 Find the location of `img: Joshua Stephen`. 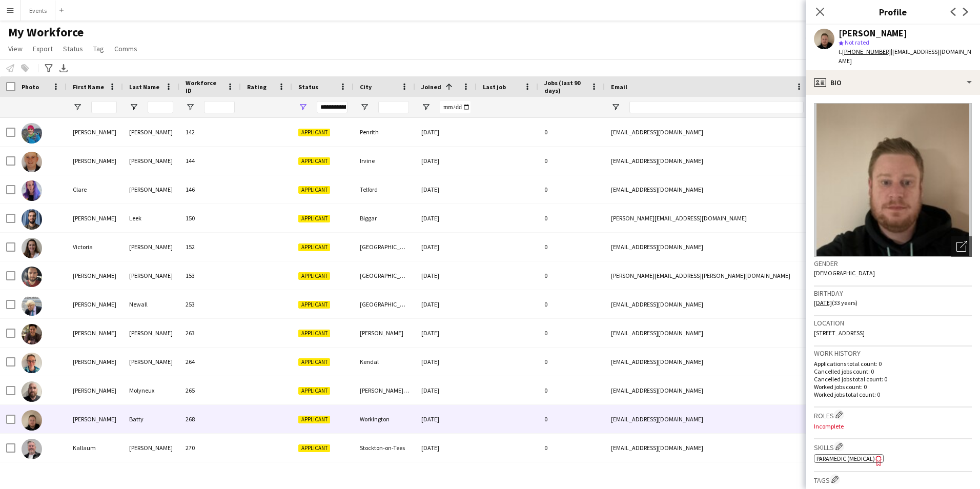

img: Joshua Stephen is located at coordinates (32, 162).